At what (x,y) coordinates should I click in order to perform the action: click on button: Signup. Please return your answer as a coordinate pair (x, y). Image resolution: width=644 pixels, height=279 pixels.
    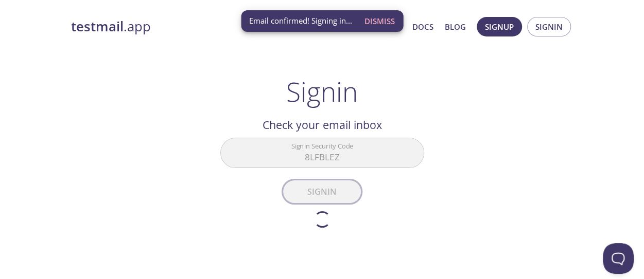
    Looking at the image, I should click on (500, 27).